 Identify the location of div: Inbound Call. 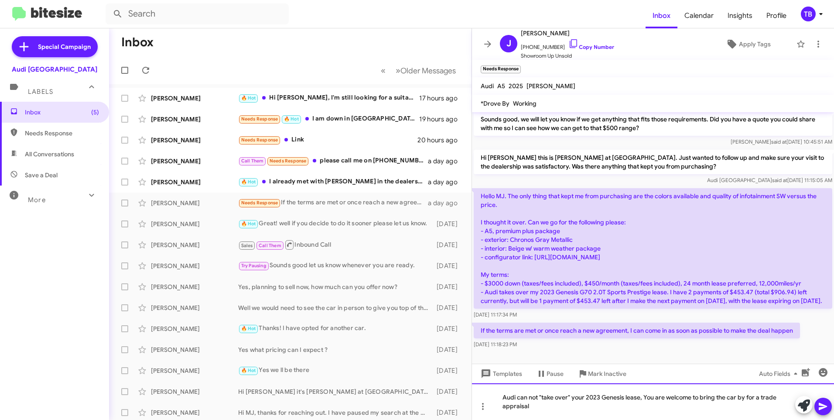
(335, 244).